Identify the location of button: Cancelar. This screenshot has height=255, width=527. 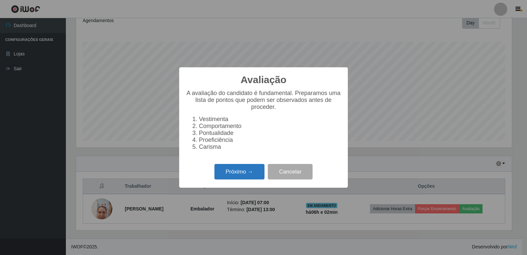
(290, 171).